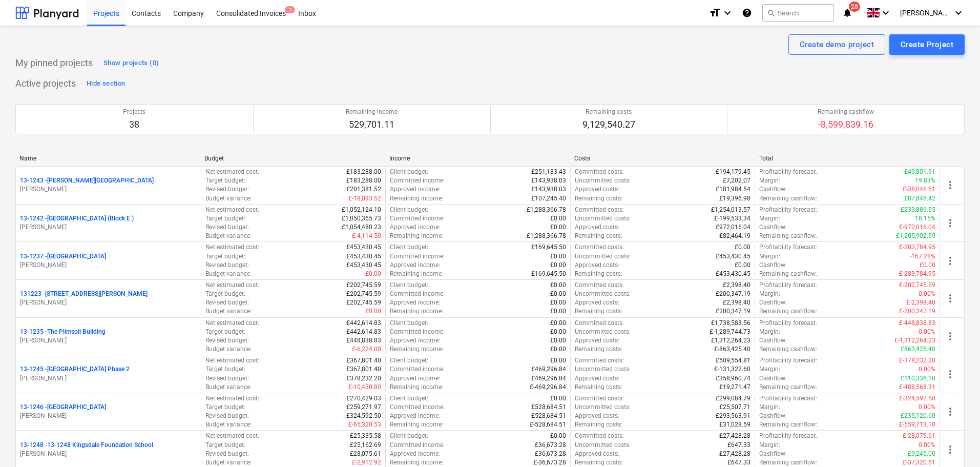  I want to click on p: £-1,312,264.23, so click(915, 340).